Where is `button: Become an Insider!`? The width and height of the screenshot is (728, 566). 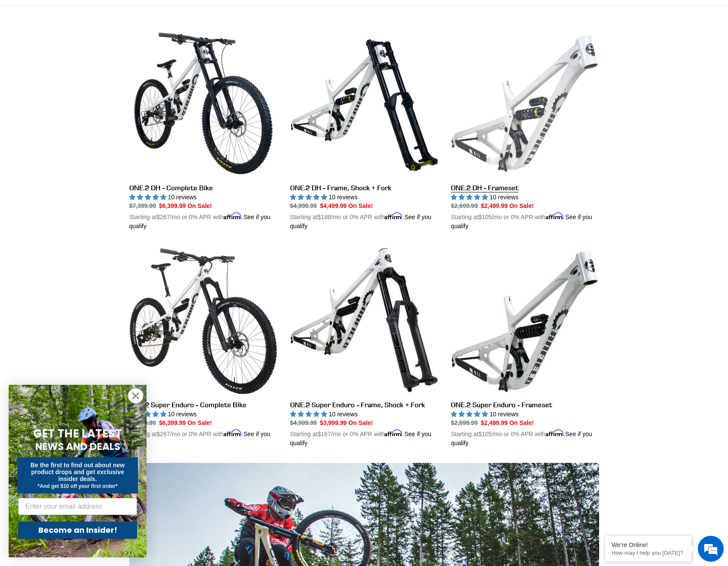 button: Become an Insider! is located at coordinates (78, 531).